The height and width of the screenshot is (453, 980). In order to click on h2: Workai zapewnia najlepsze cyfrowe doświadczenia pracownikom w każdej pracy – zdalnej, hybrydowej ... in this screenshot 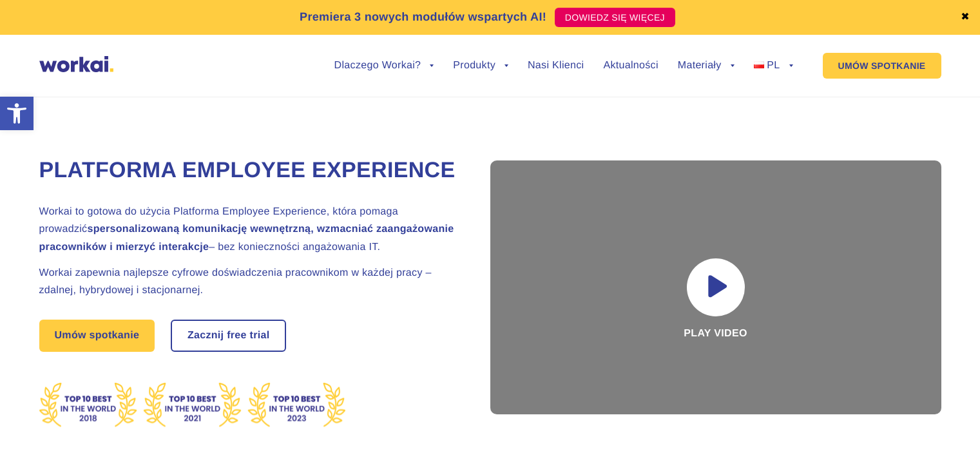, I will do `click(249, 282)`.